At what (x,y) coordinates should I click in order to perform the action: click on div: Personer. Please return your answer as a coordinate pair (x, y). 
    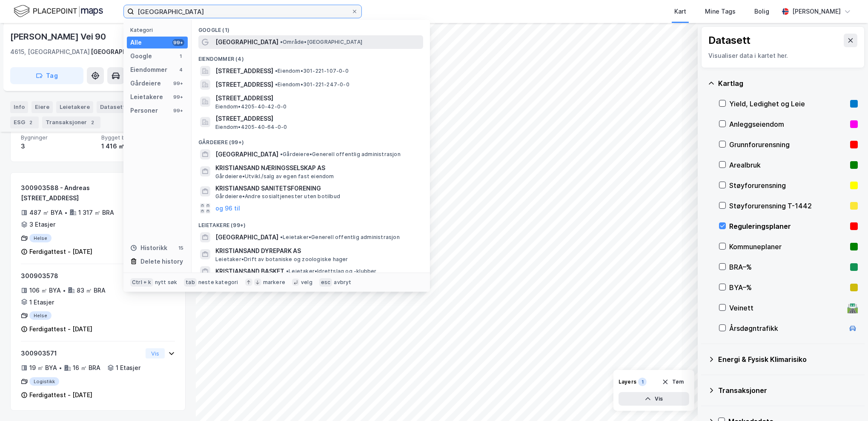
    Looking at the image, I should click on (144, 111).